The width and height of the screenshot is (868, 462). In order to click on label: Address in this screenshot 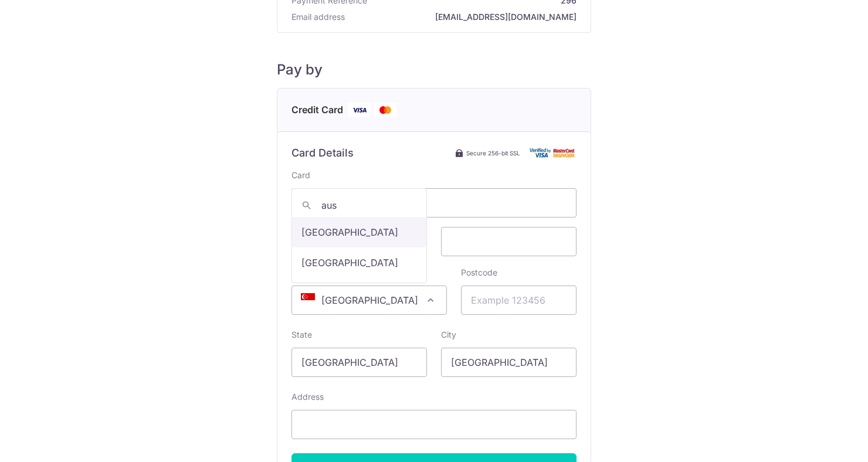, I will do `click(307, 397)`.